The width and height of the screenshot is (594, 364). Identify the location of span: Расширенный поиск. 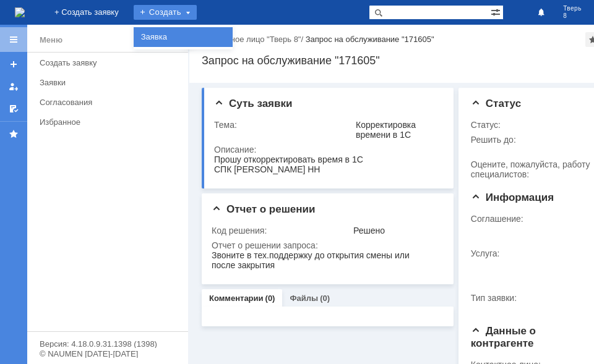
(496, 11).